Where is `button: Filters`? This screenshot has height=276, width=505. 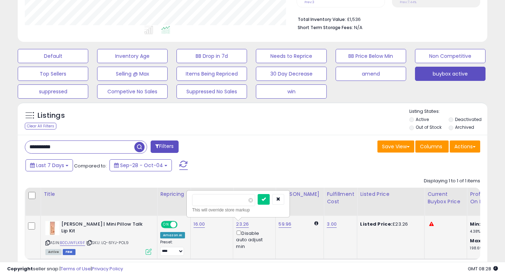
button: Filters is located at coordinates (164, 146).